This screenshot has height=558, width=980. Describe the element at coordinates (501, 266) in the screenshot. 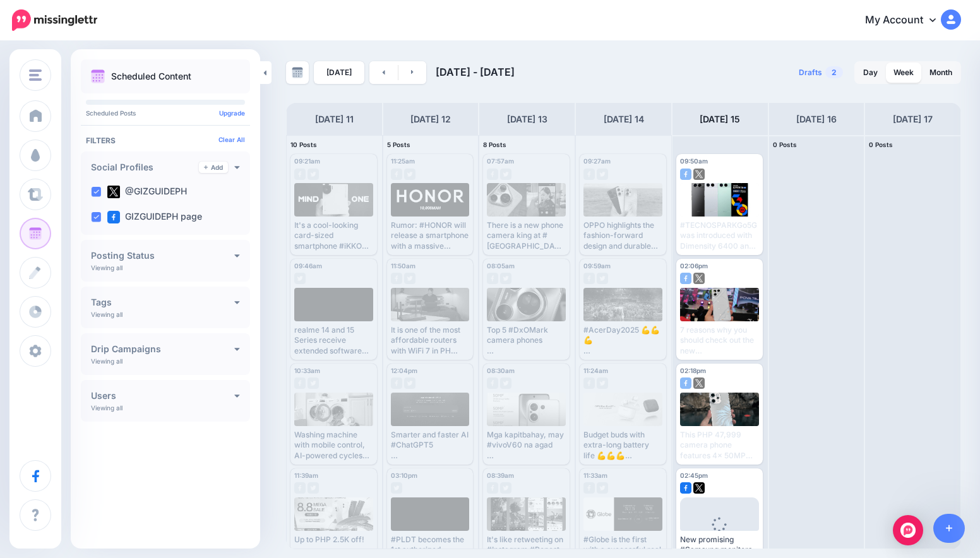

I see `span: 08:05am` at that location.